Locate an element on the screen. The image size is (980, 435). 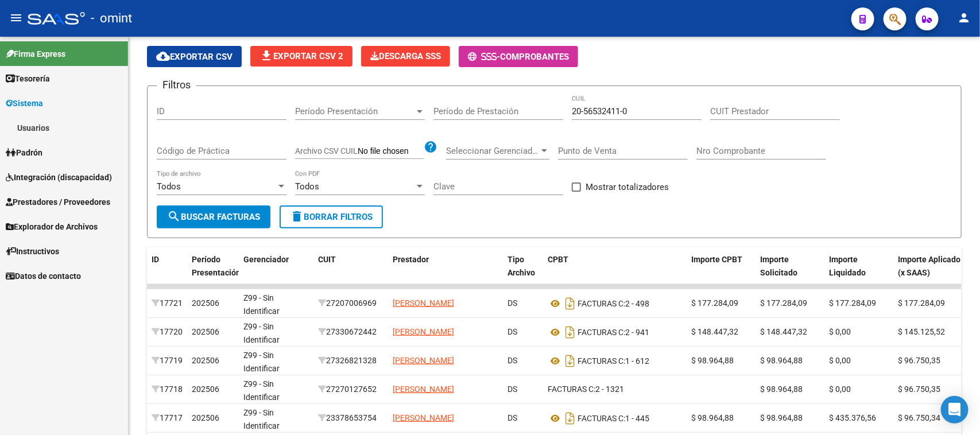
datatable-header-cell: Importe Aplicado (x SAAS) is located at coordinates (930, 273).